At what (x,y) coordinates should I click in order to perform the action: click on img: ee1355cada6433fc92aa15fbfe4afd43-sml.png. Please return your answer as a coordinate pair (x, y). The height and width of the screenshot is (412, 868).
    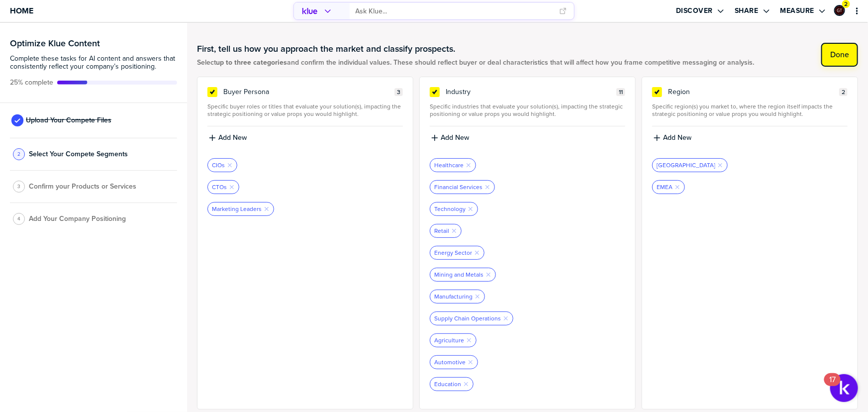
    Looking at the image, I should click on (841, 10).